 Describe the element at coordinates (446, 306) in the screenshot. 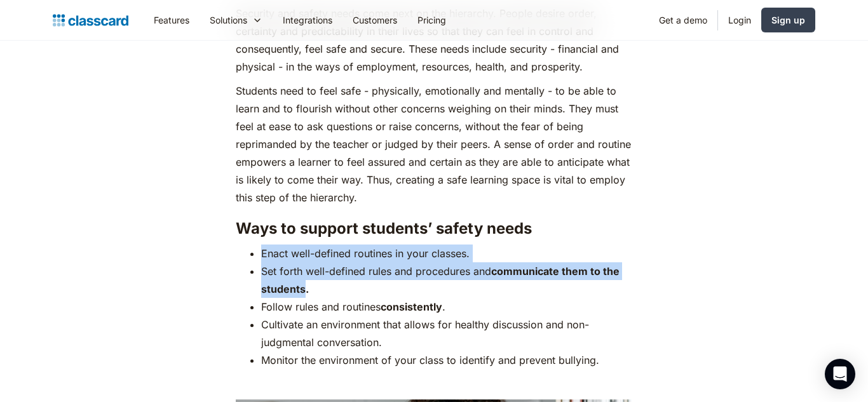

I see `li: Follow rules and routines .` at that location.